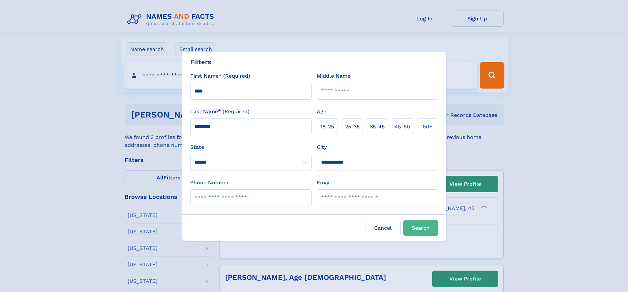  What do you see at coordinates (352, 127) in the screenshot?
I see `span: 25‑35` at bounding box center [352, 127].